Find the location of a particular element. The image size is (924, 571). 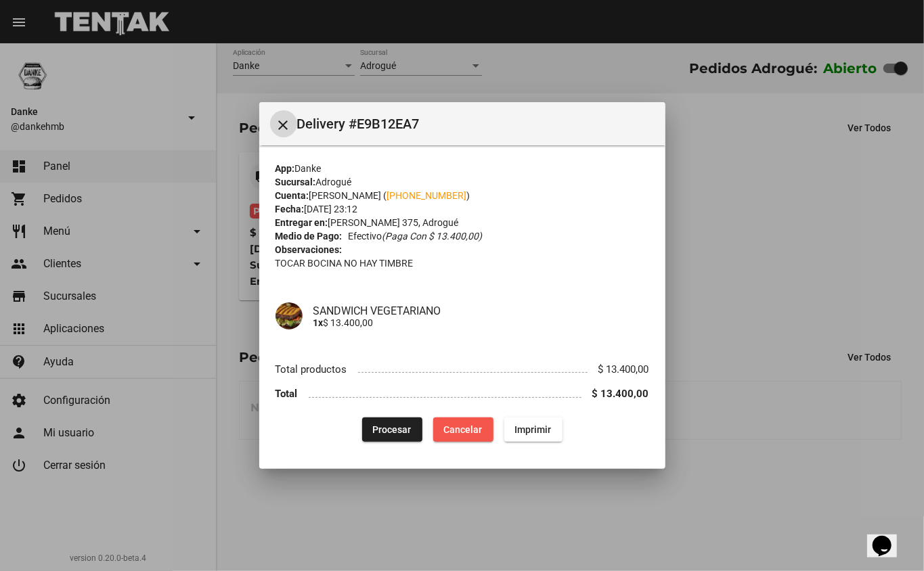

mat-icon: Cerrar is located at coordinates (284, 125).